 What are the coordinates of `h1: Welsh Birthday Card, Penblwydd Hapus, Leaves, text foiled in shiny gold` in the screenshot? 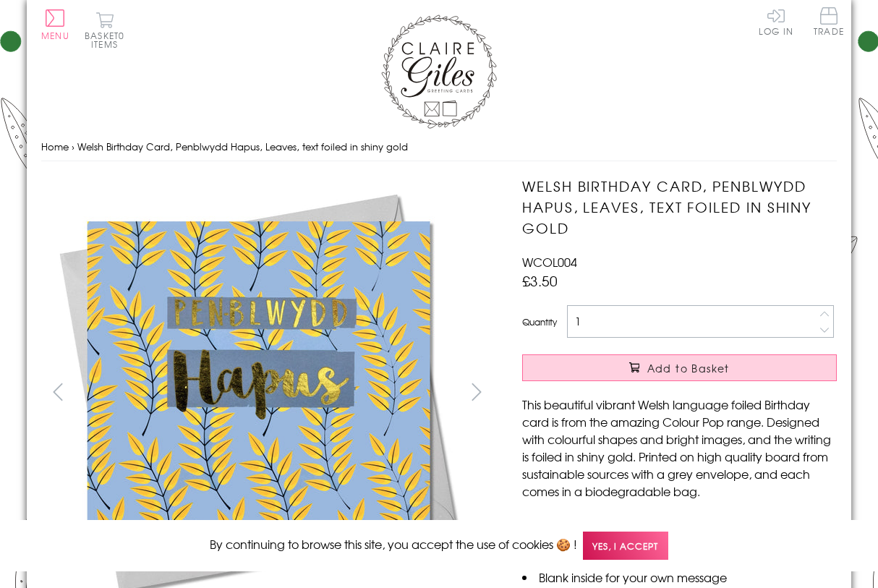 It's located at (679, 207).